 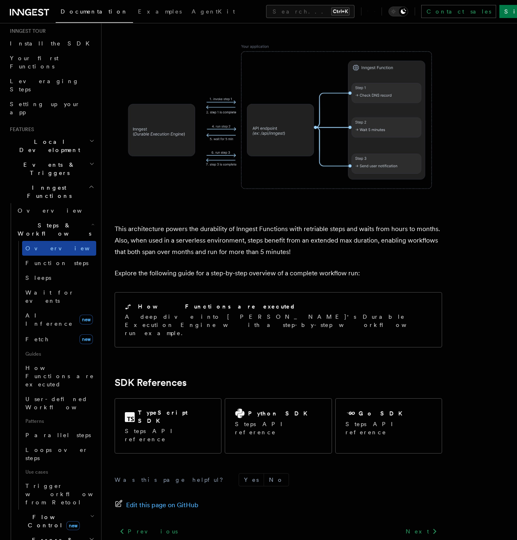 I want to click on a: Fetchnew, so click(x=59, y=339).